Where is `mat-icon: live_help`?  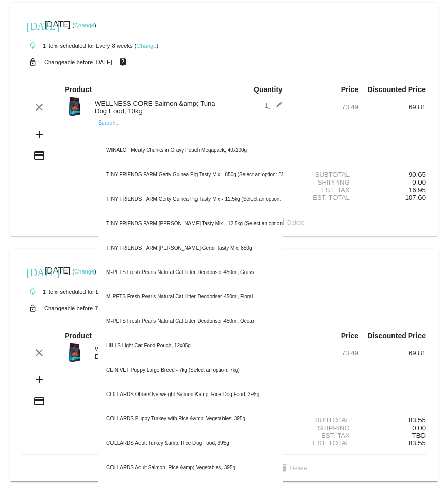 mat-icon: live_help is located at coordinates (123, 62).